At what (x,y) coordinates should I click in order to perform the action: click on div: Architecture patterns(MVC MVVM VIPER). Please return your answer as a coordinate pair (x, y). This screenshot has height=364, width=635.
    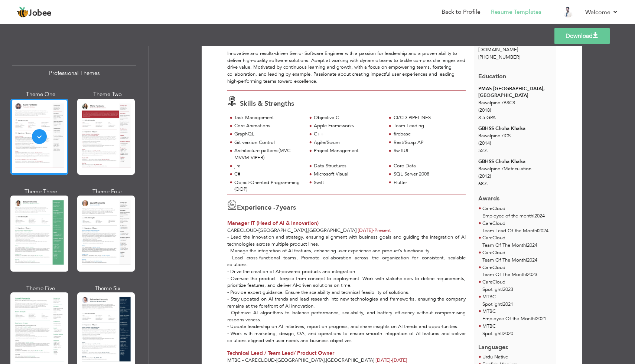
    Looking at the image, I should click on (268, 154).